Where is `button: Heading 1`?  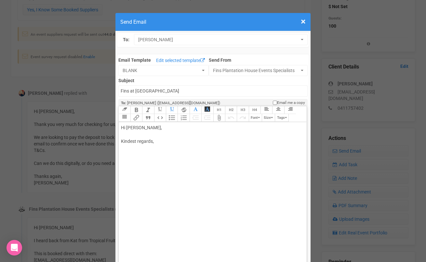 button: Heading 1 is located at coordinates (219, 110).